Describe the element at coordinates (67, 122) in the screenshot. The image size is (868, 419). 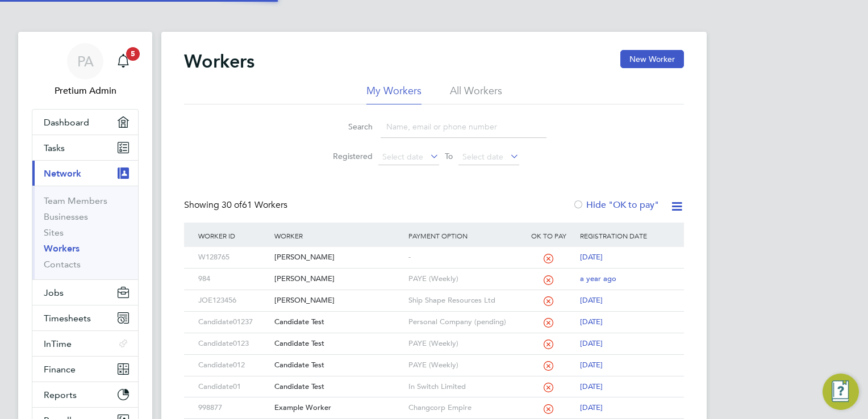
I see `span: Dashboard` at that location.